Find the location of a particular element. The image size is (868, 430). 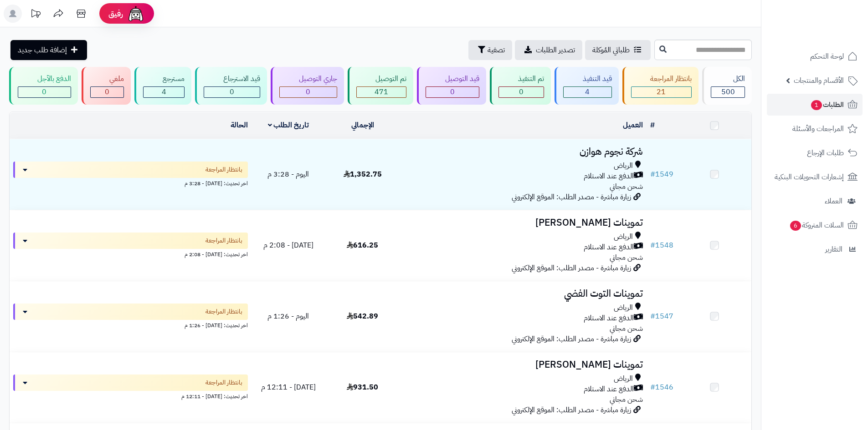

span: رفيق is located at coordinates (115, 14).